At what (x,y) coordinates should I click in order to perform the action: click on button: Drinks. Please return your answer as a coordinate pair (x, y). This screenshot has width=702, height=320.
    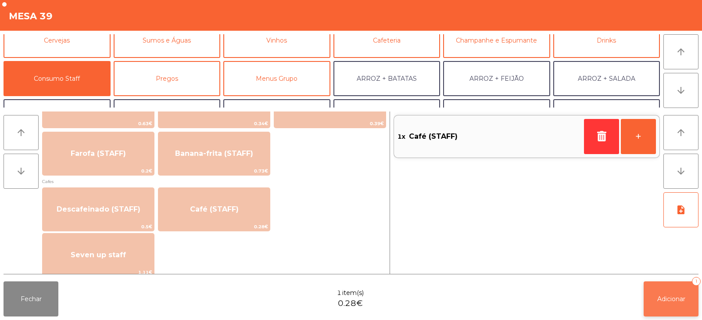
    Looking at the image, I should click on (606, 40).